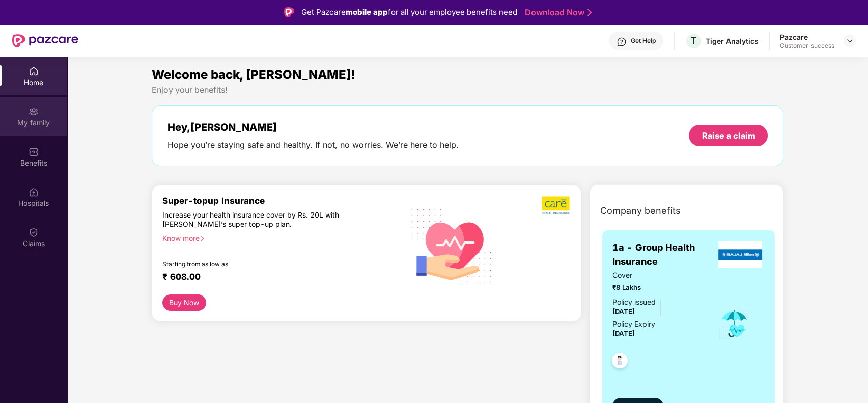 Image resolution: width=868 pixels, height=403 pixels. What do you see at coordinates (184, 303) in the screenshot?
I see `button: Buy Now` at bounding box center [184, 303].